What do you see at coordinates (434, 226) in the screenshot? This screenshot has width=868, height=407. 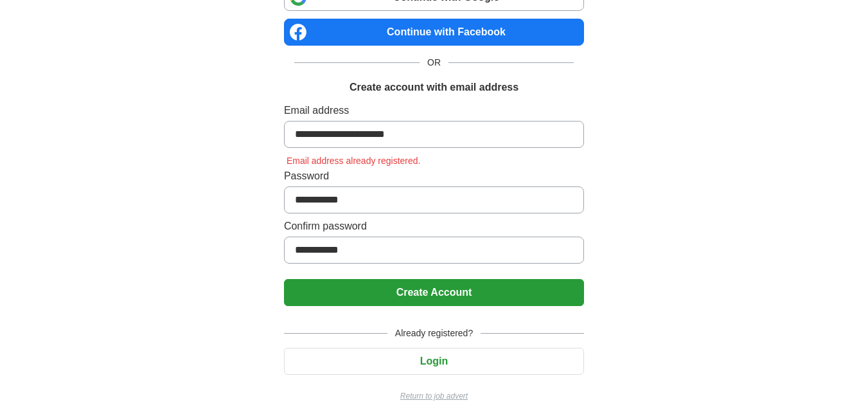 I see `label: Confirm password` at bounding box center [434, 226].